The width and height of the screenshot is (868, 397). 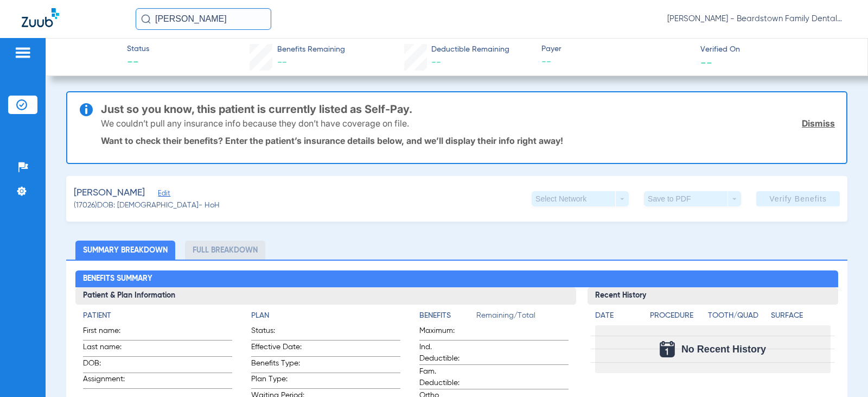 I want to click on span: Verified On, so click(x=776, y=50).